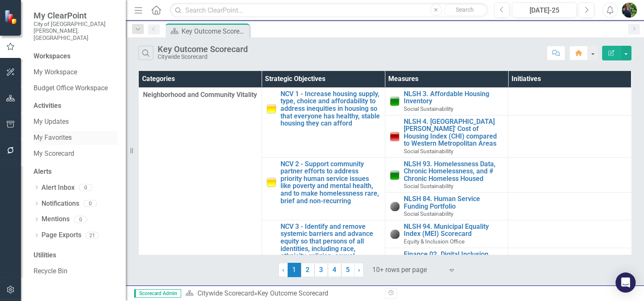  I want to click on a: My Scorecard, so click(75, 154).